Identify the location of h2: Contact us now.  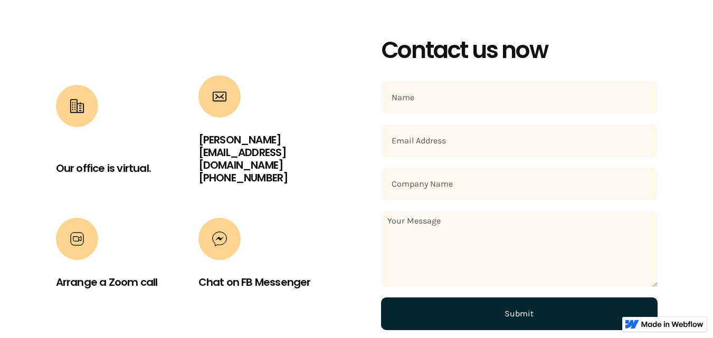
(519, 50).